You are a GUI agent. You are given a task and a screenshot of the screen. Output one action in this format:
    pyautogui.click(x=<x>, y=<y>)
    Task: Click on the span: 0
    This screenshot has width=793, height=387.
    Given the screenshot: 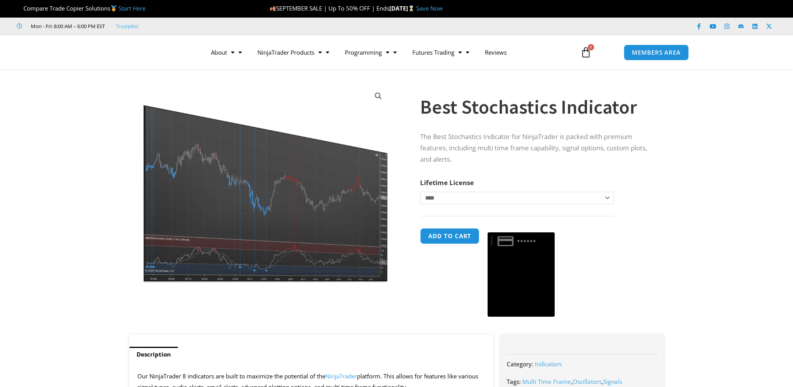 What is the action you would take?
    pyautogui.click(x=591, y=47)
    